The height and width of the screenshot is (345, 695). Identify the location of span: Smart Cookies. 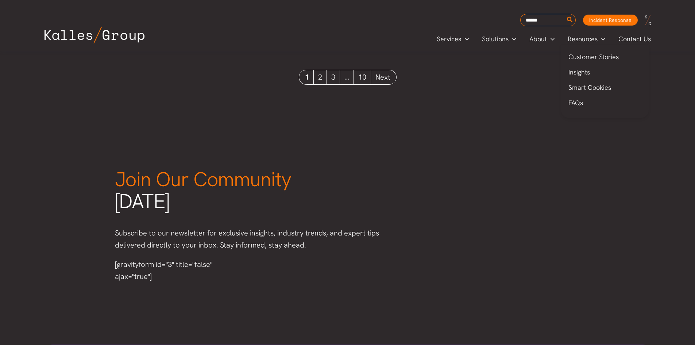
(590, 87).